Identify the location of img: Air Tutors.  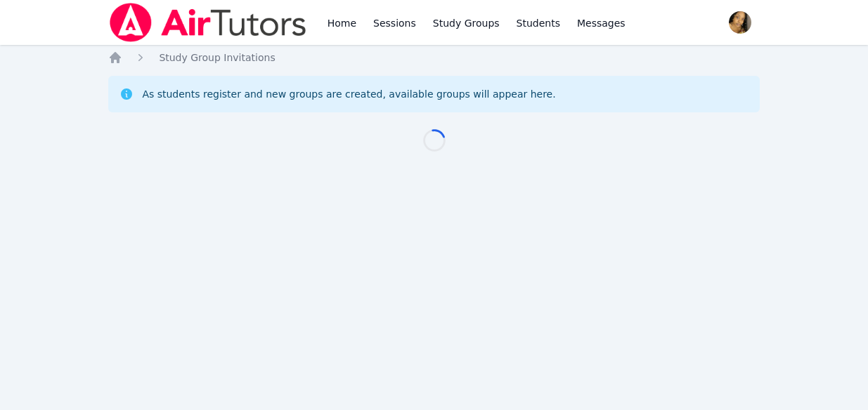
(207, 23).